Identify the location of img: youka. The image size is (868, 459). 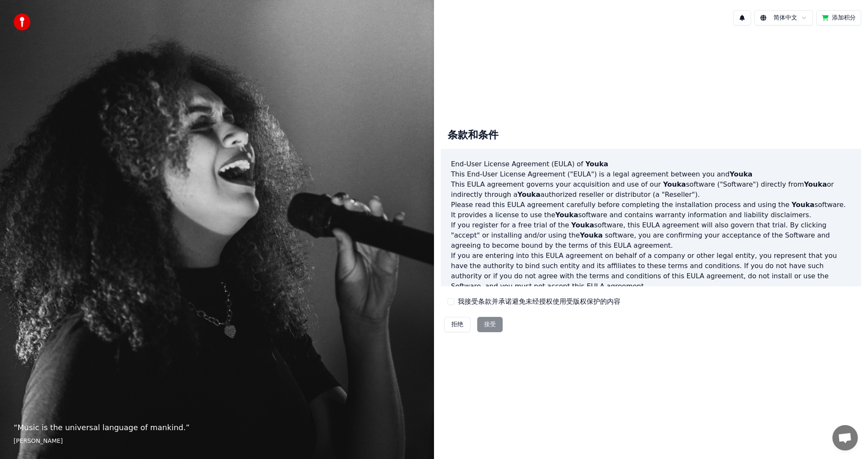
(22, 22).